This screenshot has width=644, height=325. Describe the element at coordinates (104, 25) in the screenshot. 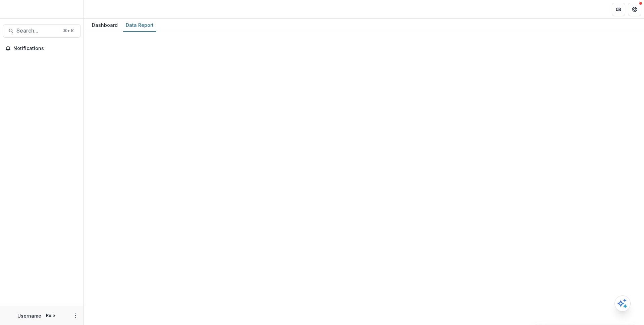

I see `div: Dashboard` at that location.